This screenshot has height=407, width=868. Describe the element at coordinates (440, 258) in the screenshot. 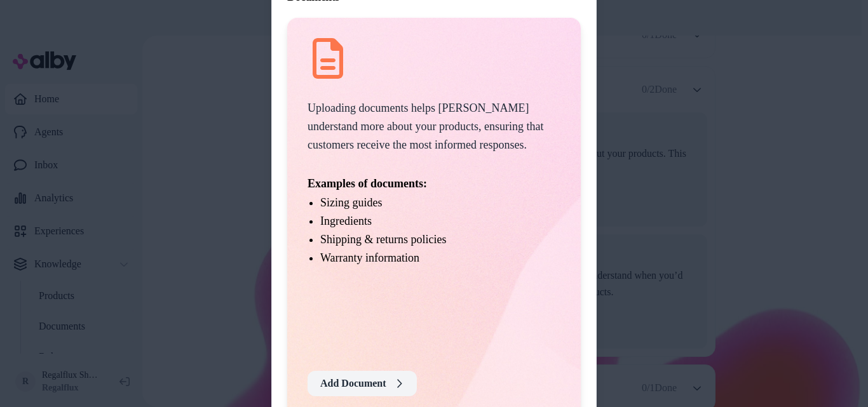

I see `li: Warranty information` at that location.